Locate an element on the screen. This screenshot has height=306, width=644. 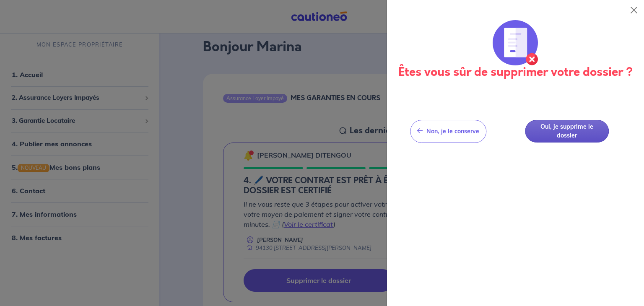
button: Close is located at coordinates (634, 10).